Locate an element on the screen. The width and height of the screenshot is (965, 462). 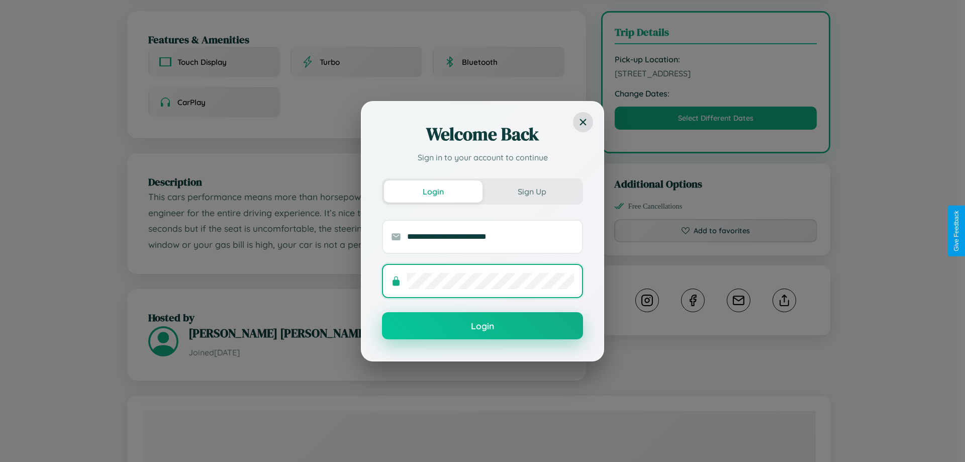
p: Sign in to your account to continue is located at coordinates (482, 157).